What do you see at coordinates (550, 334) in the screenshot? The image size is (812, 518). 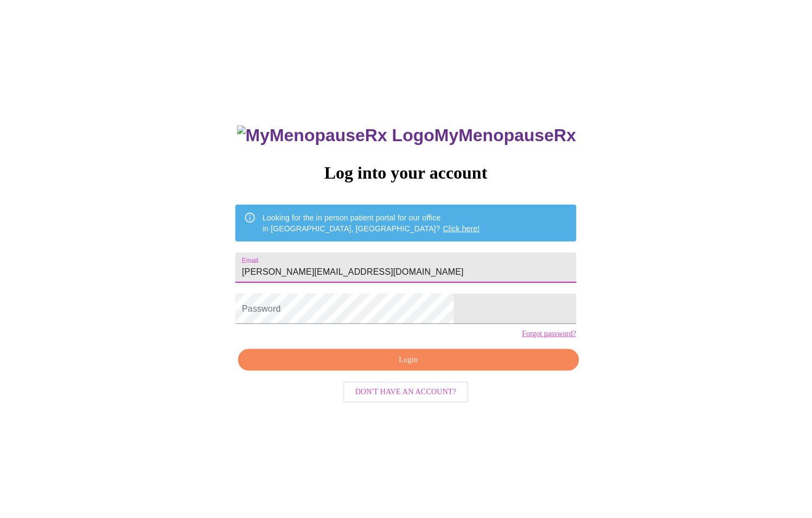 I see `a: Forgot password?` at bounding box center [550, 334].